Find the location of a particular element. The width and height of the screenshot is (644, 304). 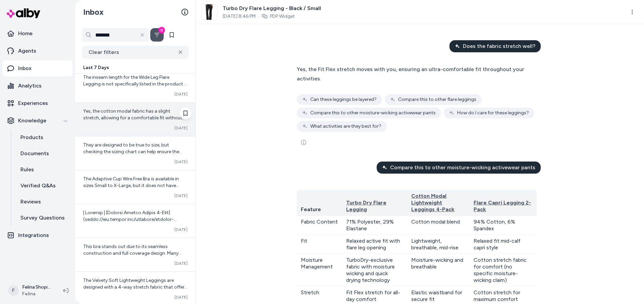

div: 0 is located at coordinates (161, 30).